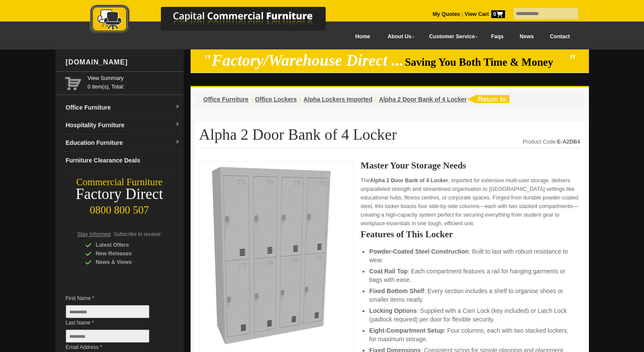  Describe the element at coordinates (470, 315) in the screenshot. I see `li: : Supplied with a Cam Lock (key included) or Latch Lock (padlock required) per door for flexible ...` at that location.